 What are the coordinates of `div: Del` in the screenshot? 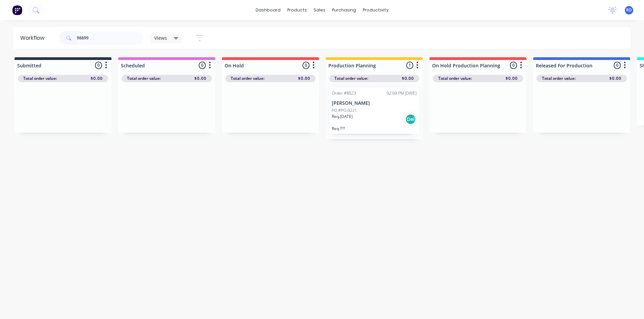 It's located at (411, 120).